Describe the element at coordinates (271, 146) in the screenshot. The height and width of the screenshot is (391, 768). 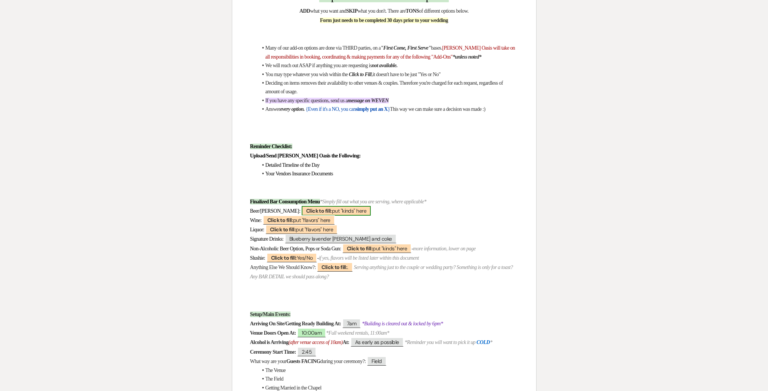
I see `strong: Reminder Checklist:` at that location.